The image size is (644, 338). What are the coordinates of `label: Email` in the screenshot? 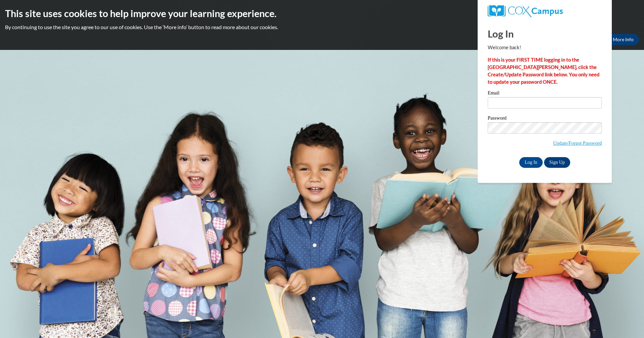 It's located at (545, 94).